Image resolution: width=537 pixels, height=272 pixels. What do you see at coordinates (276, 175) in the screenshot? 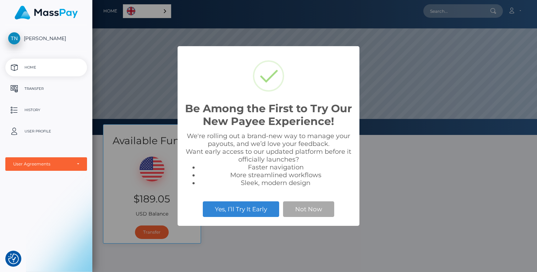
I see `li: More streamlined workflows` at bounding box center [276, 175].